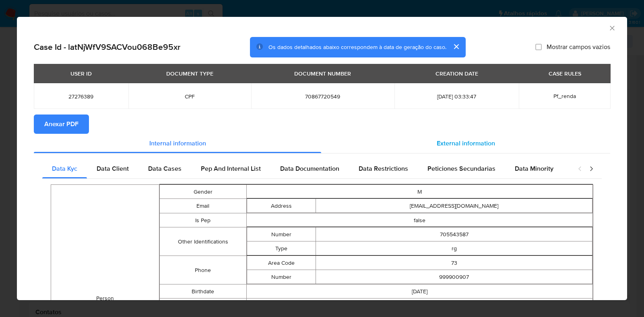 The height and width of the screenshot is (317, 644). What do you see at coordinates (323, 96) in the screenshot?
I see `span: 70867720549` at bounding box center [323, 96].